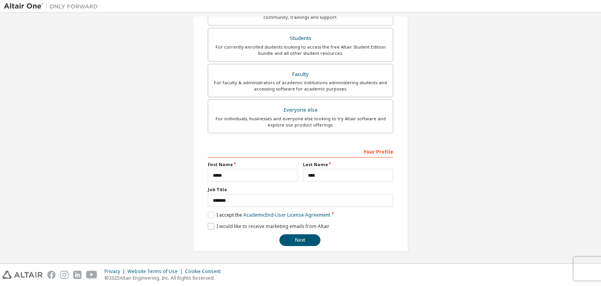  Describe the element at coordinates (116, 271) in the screenshot. I see `div: Privacy` at that location.